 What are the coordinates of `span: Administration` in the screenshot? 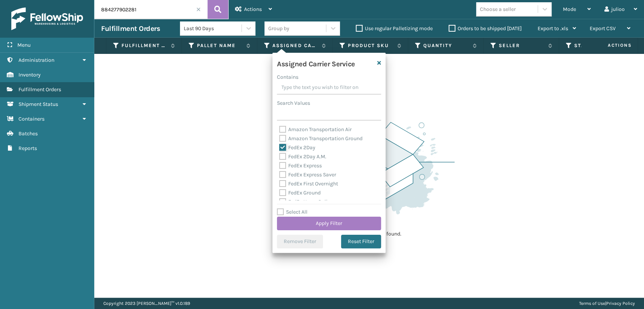 It's located at (36, 60).